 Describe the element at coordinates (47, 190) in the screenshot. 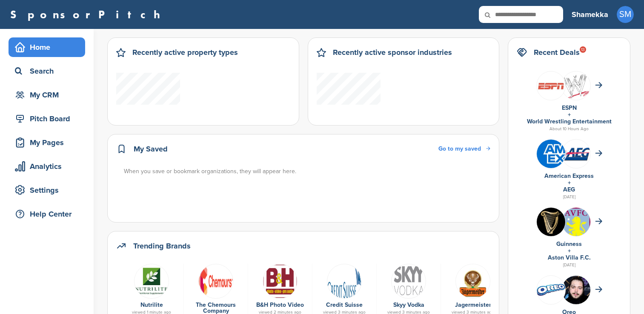

I see `a: Settings` at that location.